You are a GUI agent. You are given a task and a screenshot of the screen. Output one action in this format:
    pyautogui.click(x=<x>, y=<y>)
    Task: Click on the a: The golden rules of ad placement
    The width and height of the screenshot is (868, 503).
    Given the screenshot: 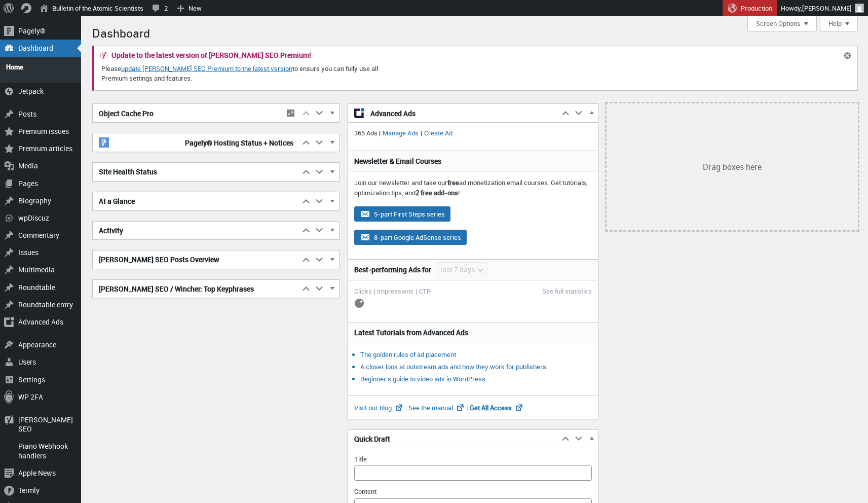 What is the action you would take?
    pyautogui.click(x=408, y=354)
    